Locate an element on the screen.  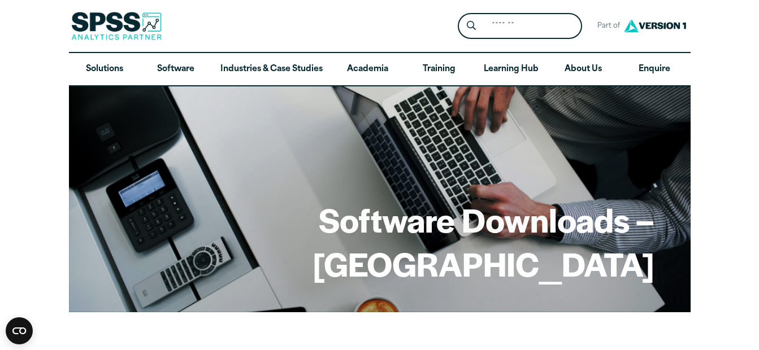
nav: Desktop version of site main menu is located at coordinates (380, 70).